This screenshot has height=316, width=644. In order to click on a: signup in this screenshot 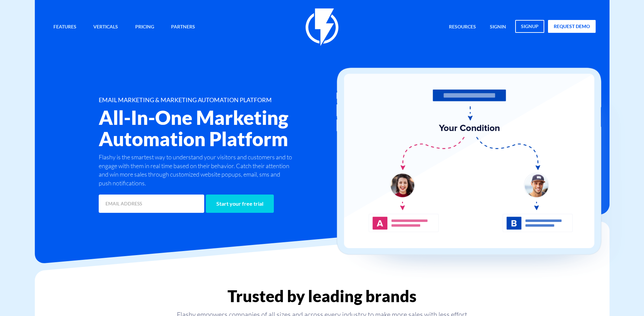, I will do `click(530, 26)`.